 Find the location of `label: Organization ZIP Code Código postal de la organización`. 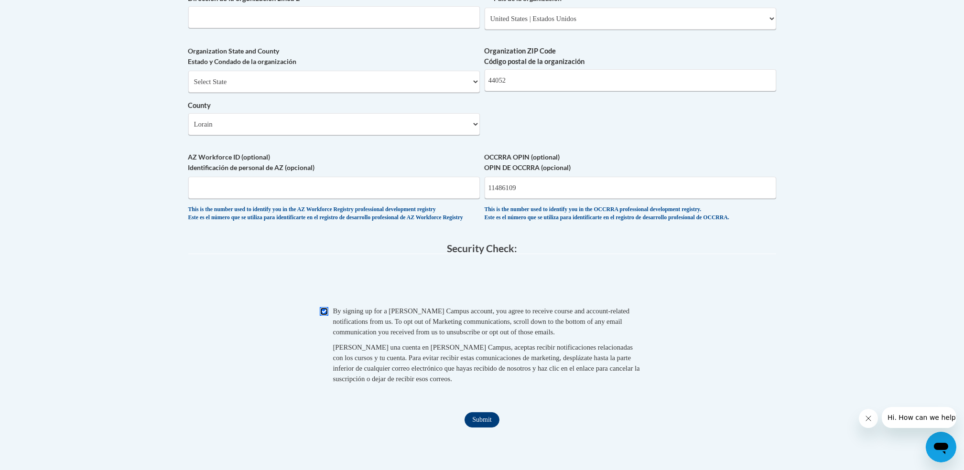

label: Organization ZIP Code Código postal de la organización is located at coordinates (630, 56).